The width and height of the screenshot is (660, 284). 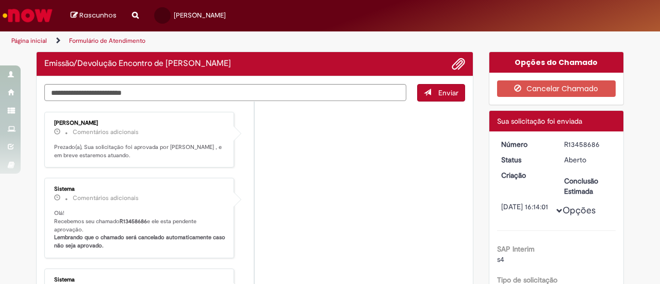 What do you see at coordinates (225, 92) in the screenshot?
I see `textarea: Digite sua mensagem aqui...` at bounding box center [225, 92].